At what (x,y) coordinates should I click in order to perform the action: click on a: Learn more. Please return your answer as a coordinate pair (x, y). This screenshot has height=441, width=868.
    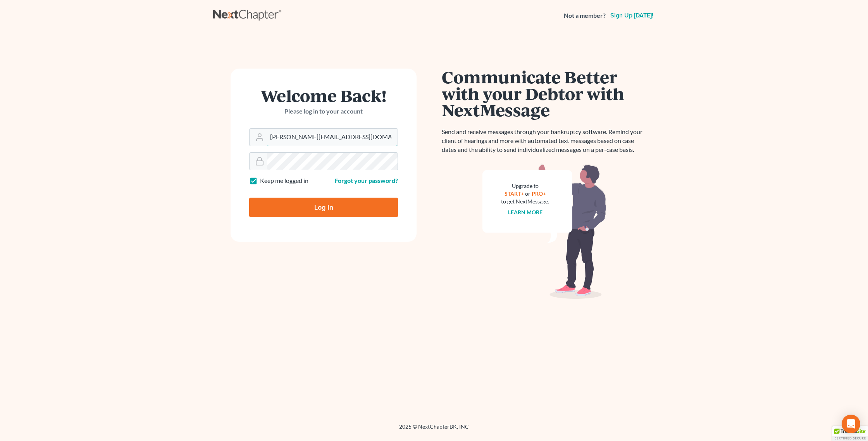
    Looking at the image, I should click on (525, 212).